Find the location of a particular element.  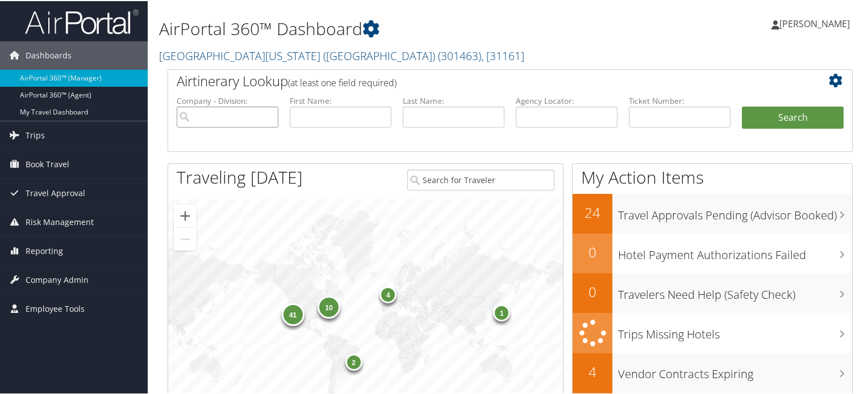

button: Search is located at coordinates (792, 117).